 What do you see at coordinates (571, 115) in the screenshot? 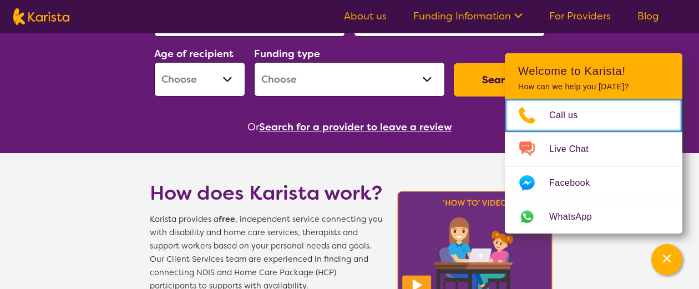
I see `span: Call us` at bounding box center [571, 115].